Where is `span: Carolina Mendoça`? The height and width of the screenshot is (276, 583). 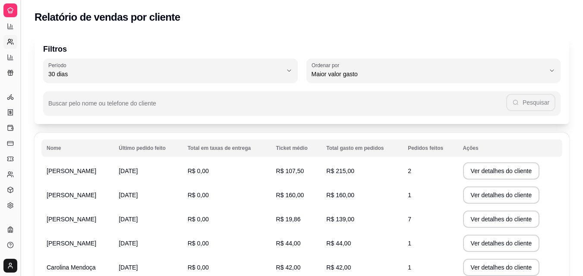
span: Carolina Mendoça is located at coordinates (71, 268).